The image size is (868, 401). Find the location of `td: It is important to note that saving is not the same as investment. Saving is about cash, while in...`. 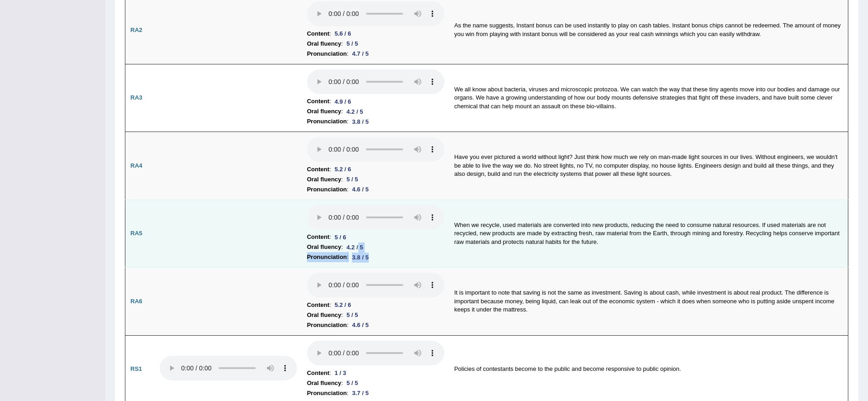

td: It is important to note that saving is not the same as investment. Saving is about cash, while in... is located at coordinates (649, 301).